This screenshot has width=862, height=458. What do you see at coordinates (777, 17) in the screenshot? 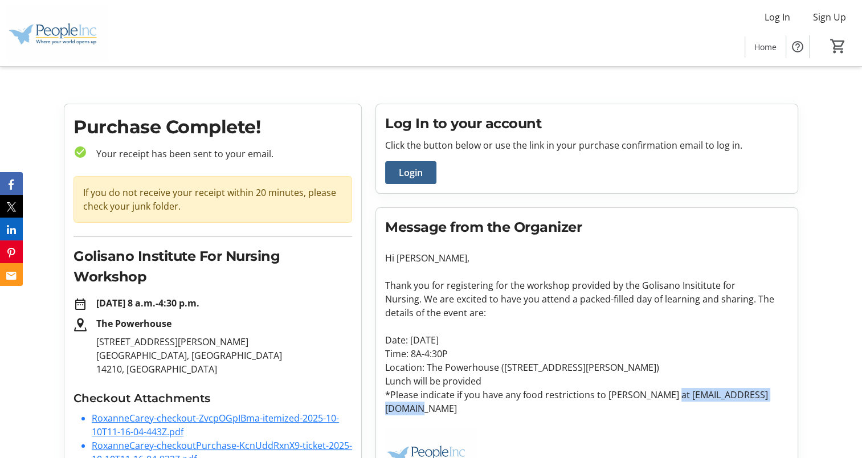
I see `span: Log In` at bounding box center [777, 17].